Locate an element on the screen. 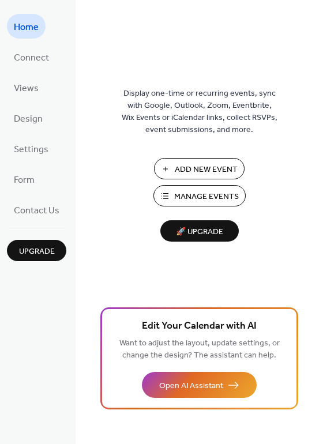  span: Form is located at coordinates (24, 180).